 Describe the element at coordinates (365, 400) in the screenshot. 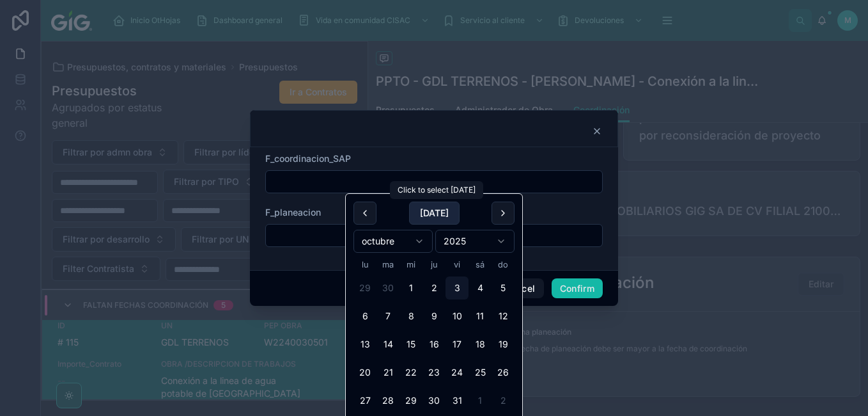

I see `button: lunes, 27 de octubre de 2025` at that location.